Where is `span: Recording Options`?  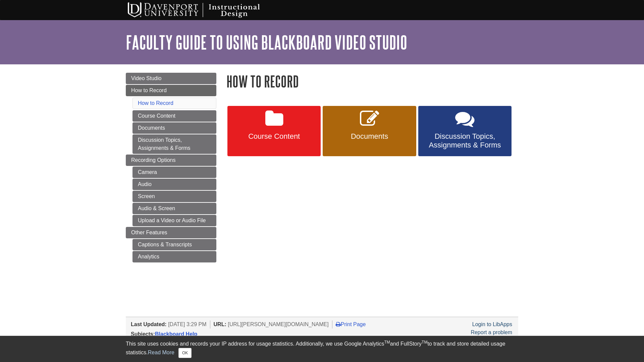
span: Recording Options is located at coordinates (153, 160).